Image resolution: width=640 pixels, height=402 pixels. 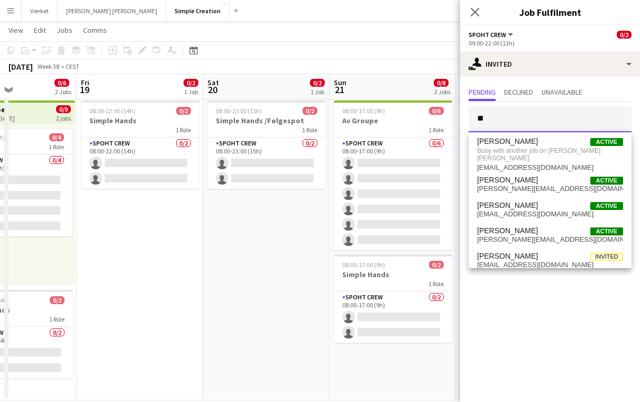 What do you see at coordinates (393, 298) in the screenshot?
I see `app-job-card: 08:00-17:00 (9h)0/2Simple Hands1 RoleSpoht Crew0/208:00-17:00 (9h)` at bounding box center [393, 298].